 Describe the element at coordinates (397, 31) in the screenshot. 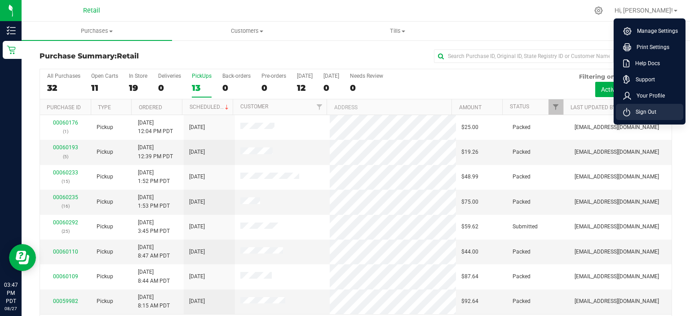

I see `span: Tills` at that location.